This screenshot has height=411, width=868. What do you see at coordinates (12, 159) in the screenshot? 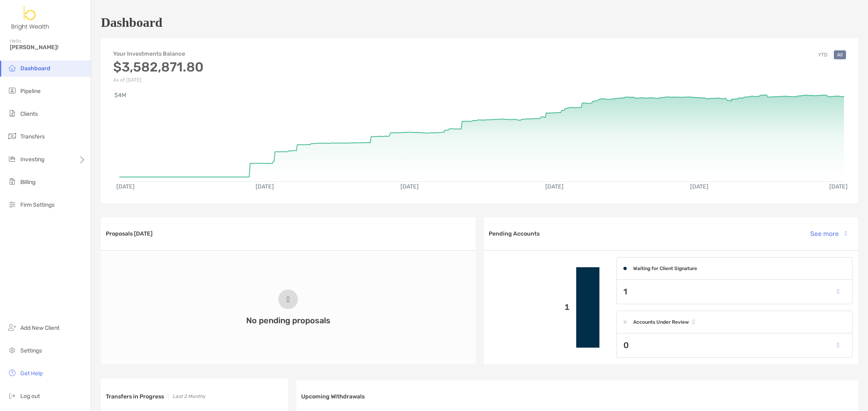
I see `img: investing icon` at bounding box center [12, 159].